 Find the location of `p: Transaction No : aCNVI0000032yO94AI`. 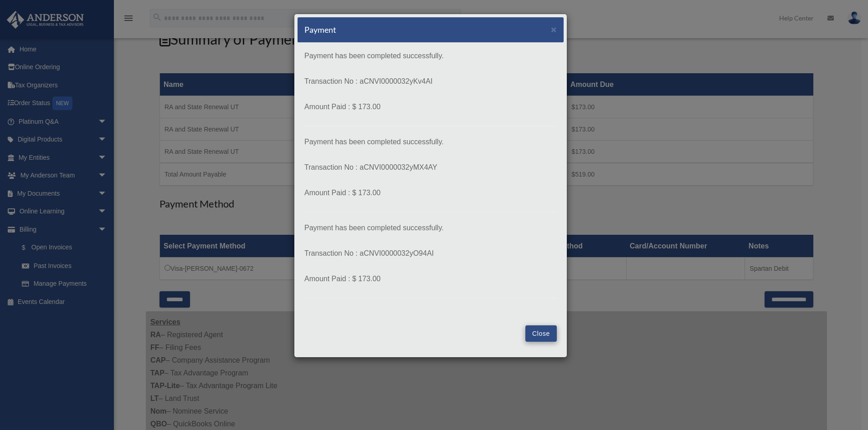

p: Transaction No : aCNVI0000032yO94AI is located at coordinates (430, 253).